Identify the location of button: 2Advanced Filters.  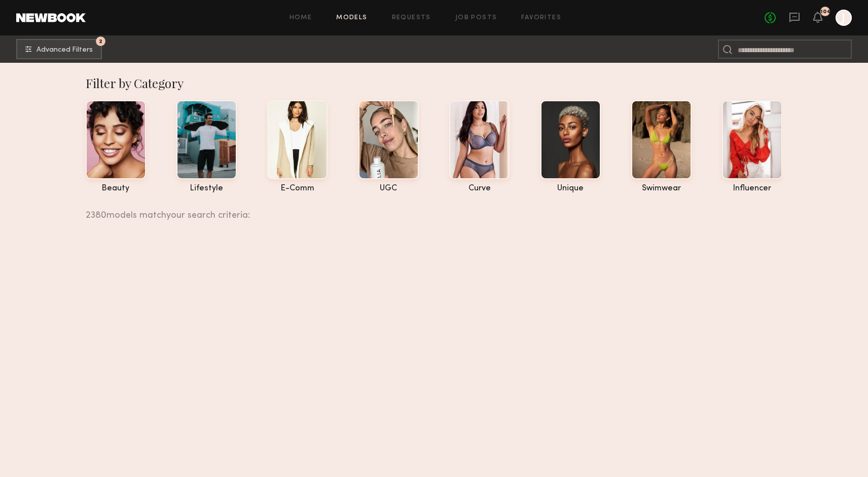
(59, 49).